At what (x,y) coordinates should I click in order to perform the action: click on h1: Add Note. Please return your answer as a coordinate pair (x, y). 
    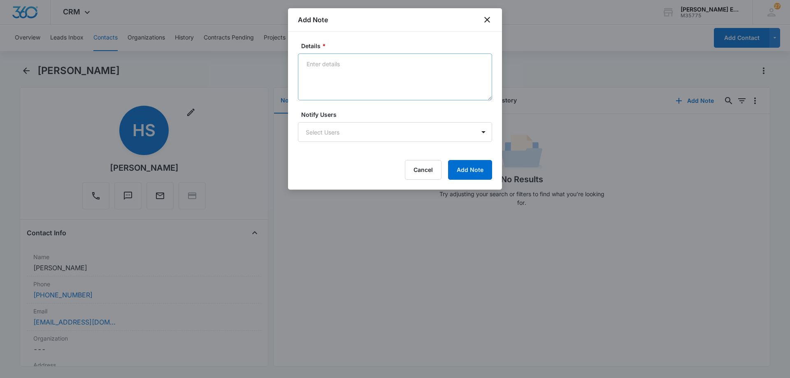
    Looking at the image, I should click on (313, 20).